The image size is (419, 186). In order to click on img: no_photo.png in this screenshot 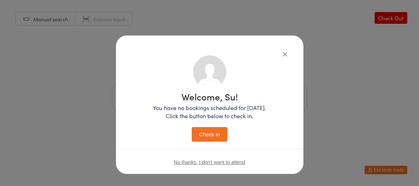, I will do `click(210, 72)`.